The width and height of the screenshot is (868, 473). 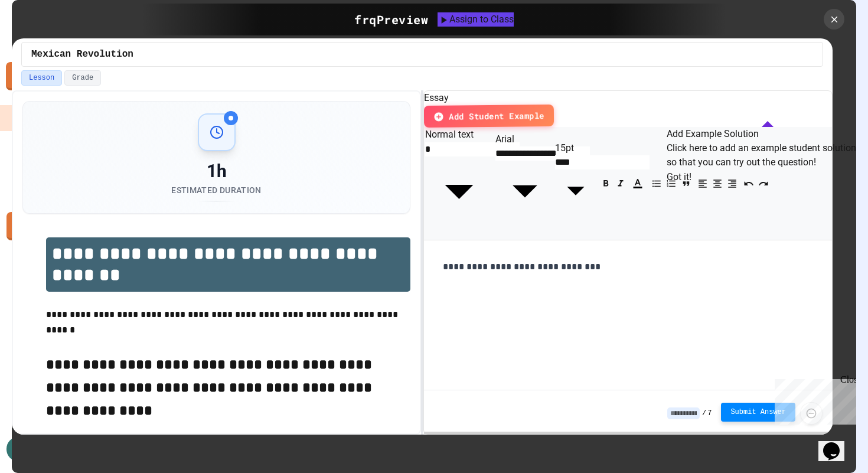 I want to click on div: Arial, so click(x=525, y=139).